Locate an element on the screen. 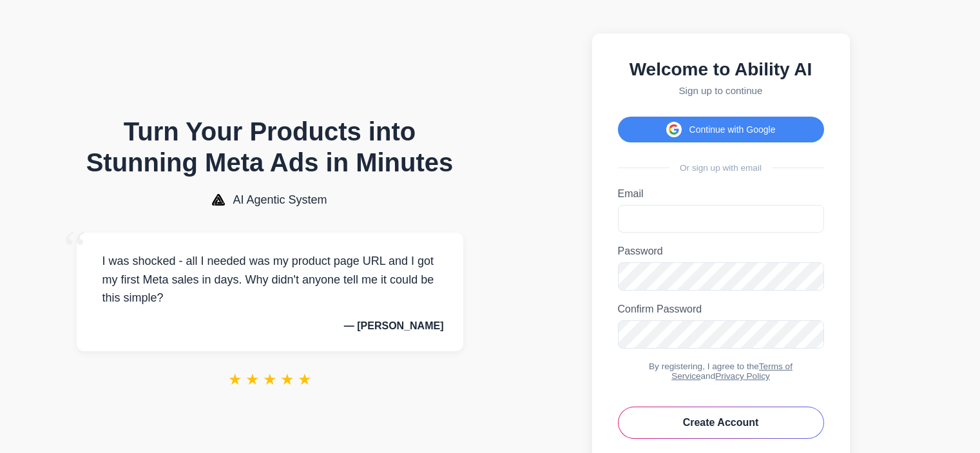  button: Create Account is located at coordinates (721, 423).